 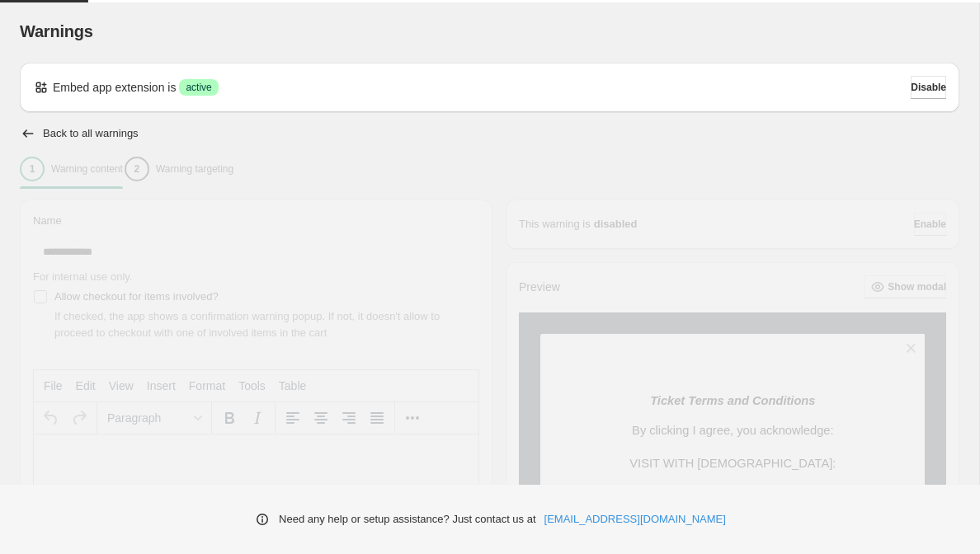 I want to click on span: active, so click(x=198, y=87).